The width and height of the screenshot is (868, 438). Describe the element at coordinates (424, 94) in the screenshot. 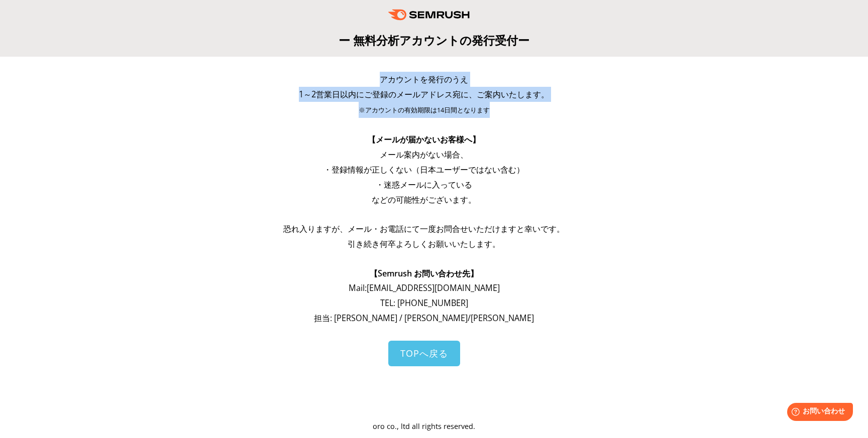

I see `span: 1～2営業日以内にご登録のメールアドレス宛に、ご案内いたします。` at that location.